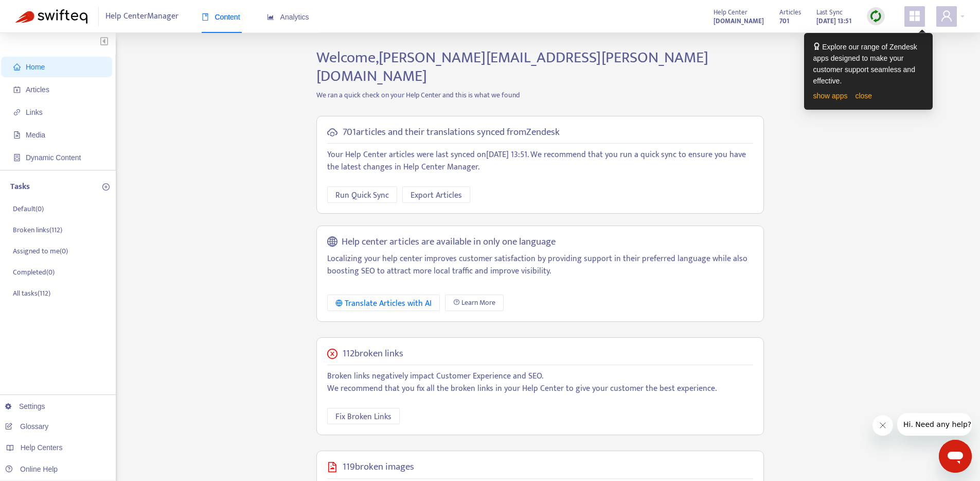  I want to click on a: Glossary, so click(27, 426).